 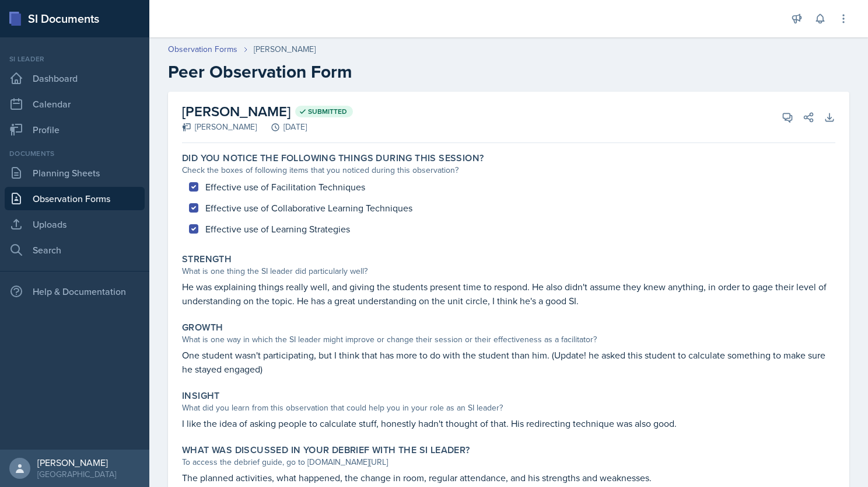 What do you see at coordinates (74, 104) in the screenshot?
I see `a: Calendar` at bounding box center [74, 104].